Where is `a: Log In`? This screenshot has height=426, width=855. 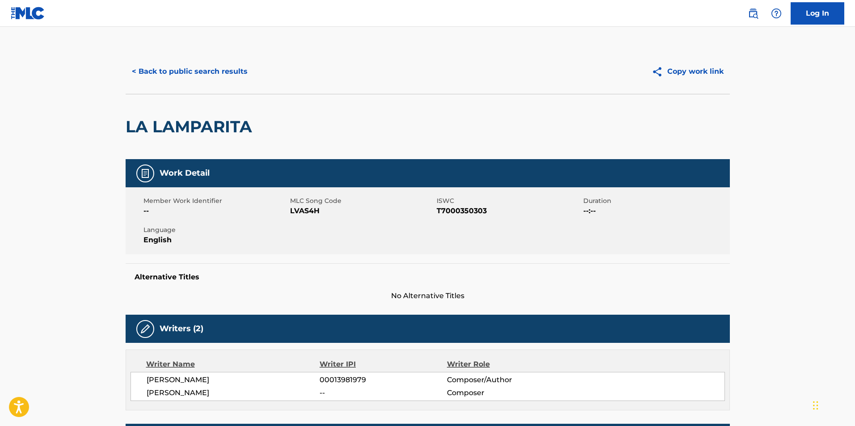
a: Log In is located at coordinates (817, 13).